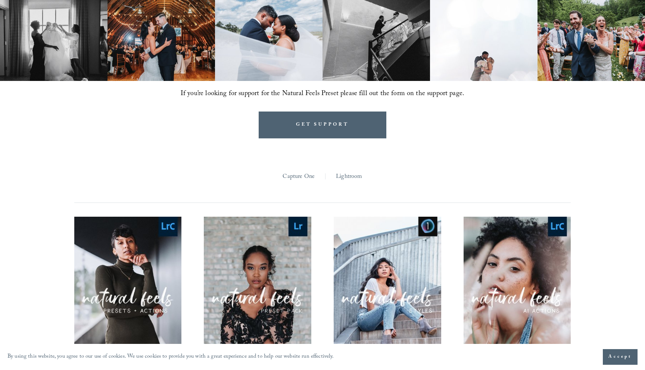  Describe the element at coordinates (299, 177) in the screenshot. I see `a: Capture One` at that location.